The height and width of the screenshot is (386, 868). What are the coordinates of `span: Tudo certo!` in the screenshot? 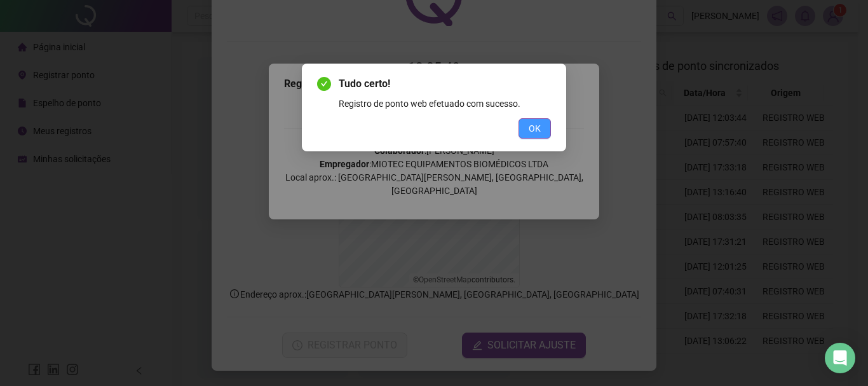 It's located at (445, 84).